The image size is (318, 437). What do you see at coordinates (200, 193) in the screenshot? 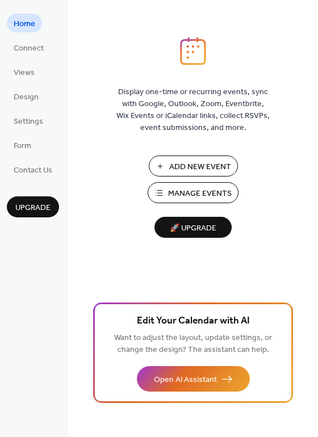
I see `span: Manage Events` at bounding box center [200, 193].